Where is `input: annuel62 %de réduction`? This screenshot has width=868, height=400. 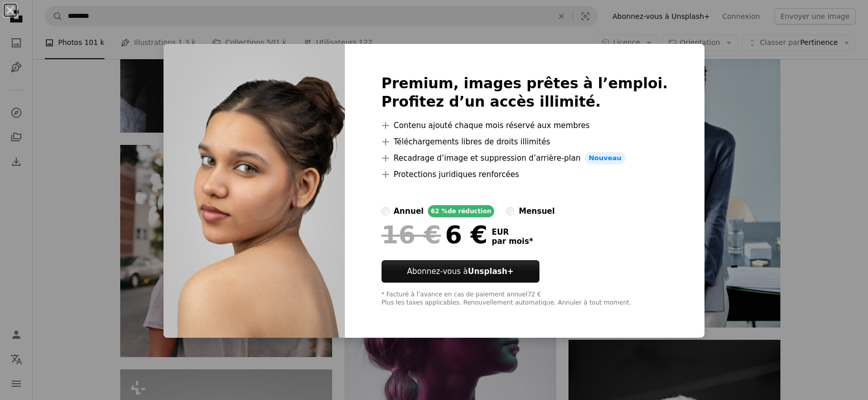 input: annuel62 %de réduction is located at coordinates (386, 211).